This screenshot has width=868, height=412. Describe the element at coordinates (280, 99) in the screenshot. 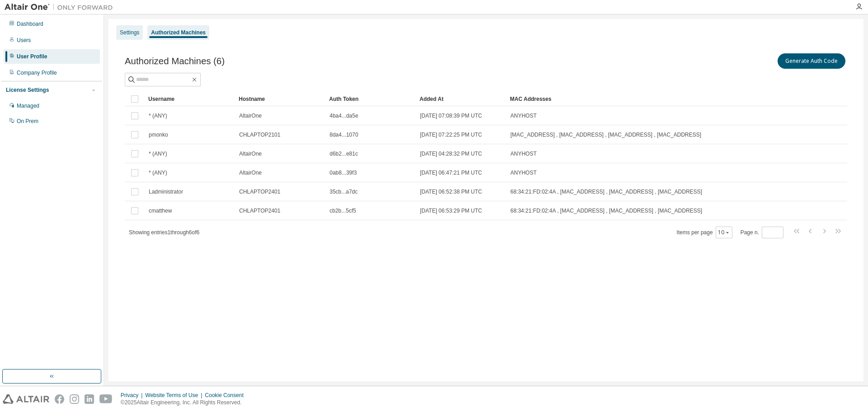

I see `div: Hostname` at that location.